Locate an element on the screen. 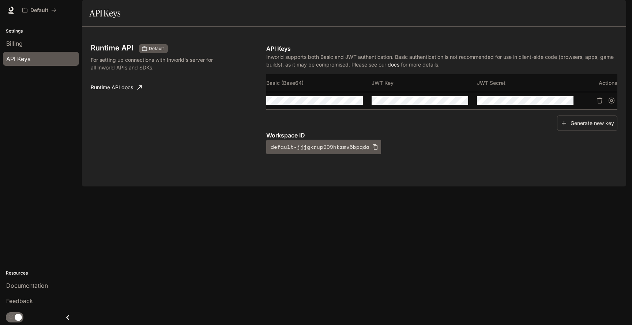 This screenshot has width=632, height=325. button: default-jjjgkrup909hkzmv5bpqda is located at coordinates (324, 147).